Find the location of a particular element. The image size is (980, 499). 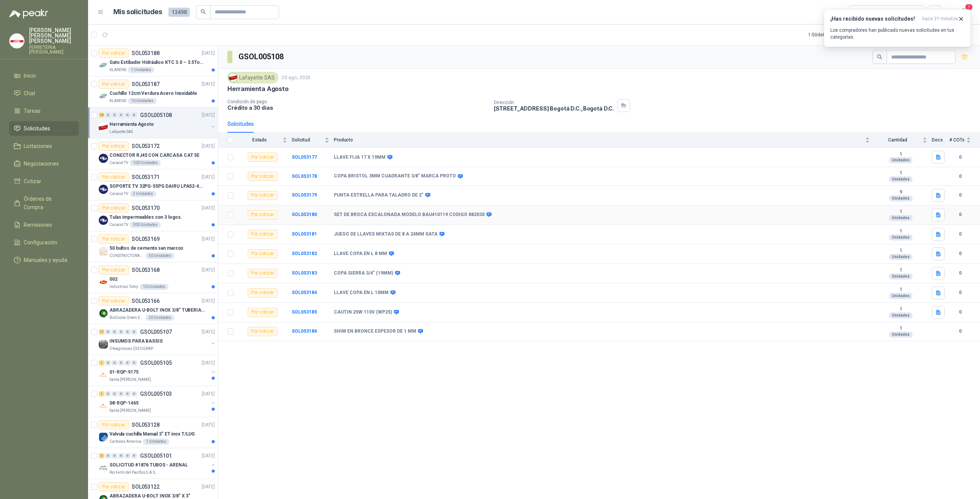

span: Producto is located at coordinates (598, 140).